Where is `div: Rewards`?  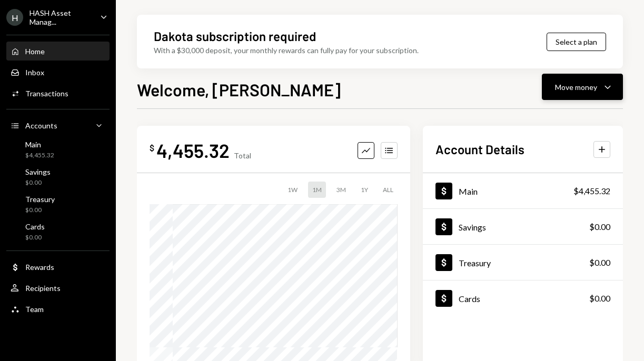 div: Rewards is located at coordinates (40, 267).